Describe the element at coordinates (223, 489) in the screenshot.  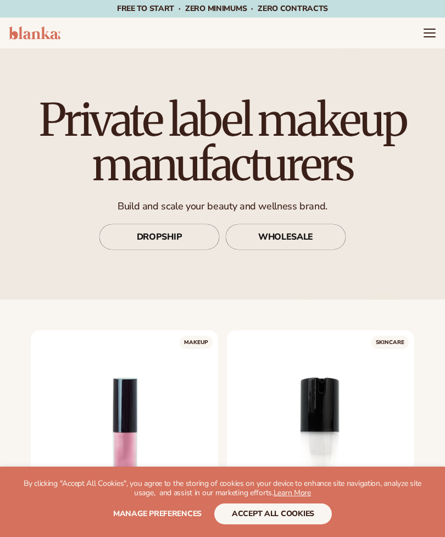
I see `p: By clicking "Accept All Cookies", you agree to the storing of cookies on your device to enhance s...` at that location.